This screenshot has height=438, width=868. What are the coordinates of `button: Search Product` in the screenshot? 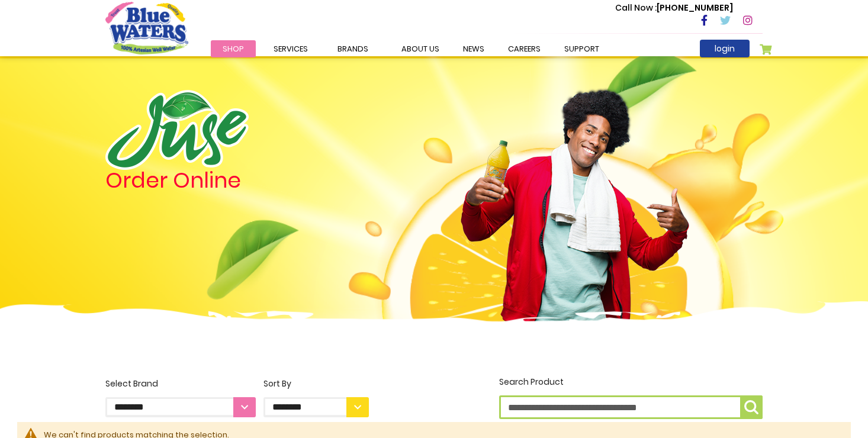 It's located at (751, 407).